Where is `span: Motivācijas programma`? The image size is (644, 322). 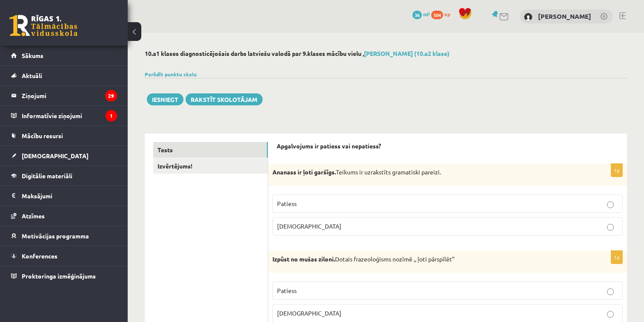 span: Motivācijas programma is located at coordinates (55, 236).